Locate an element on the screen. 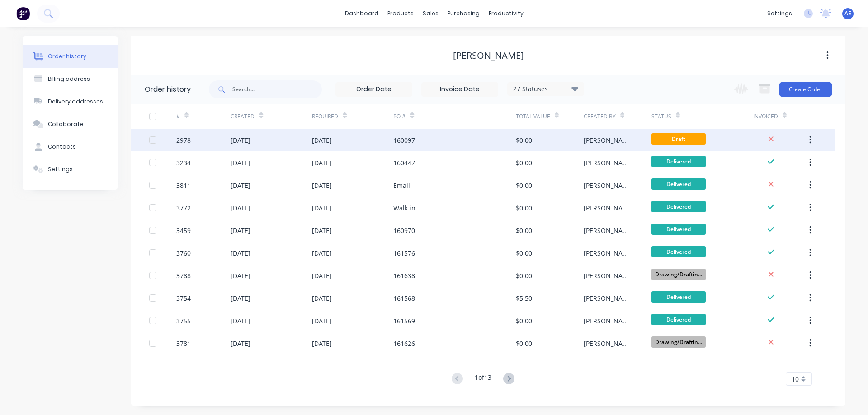  div: 161569 is located at coordinates (404, 321).